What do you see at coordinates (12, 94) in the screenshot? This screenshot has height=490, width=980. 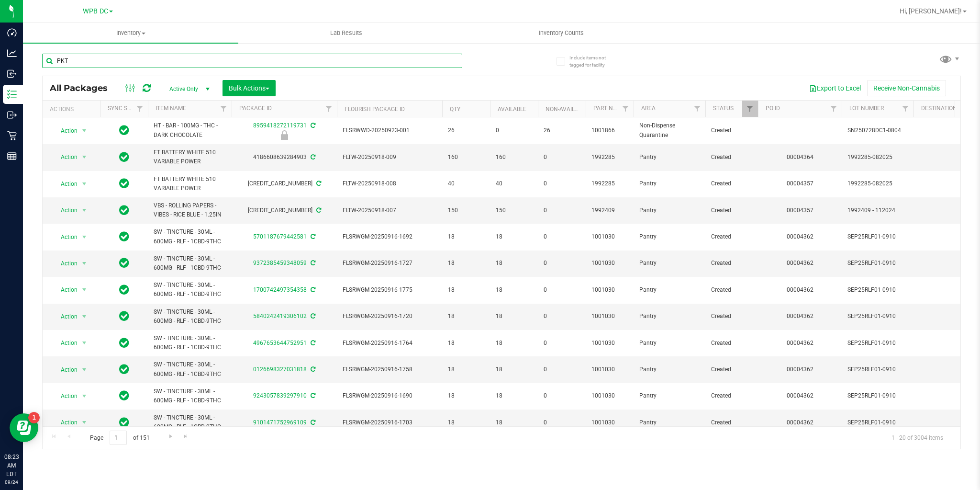 I see `inline-svg: Inventory` at bounding box center [12, 94].